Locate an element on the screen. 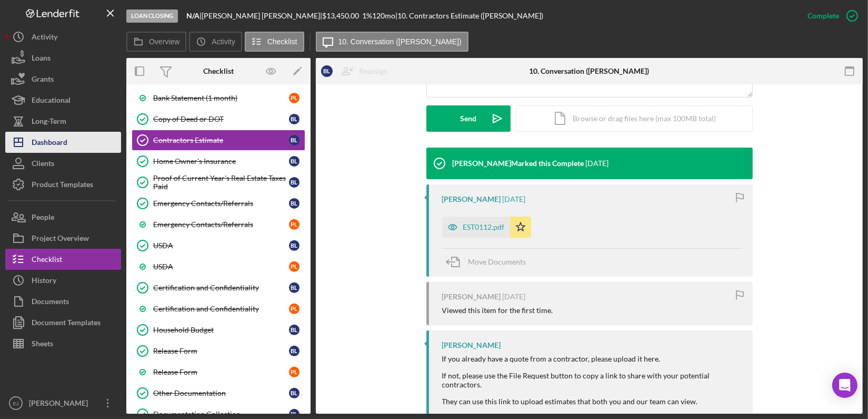 The image size is (868, 419). a: Long-Term is located at coordinates (63, 121).